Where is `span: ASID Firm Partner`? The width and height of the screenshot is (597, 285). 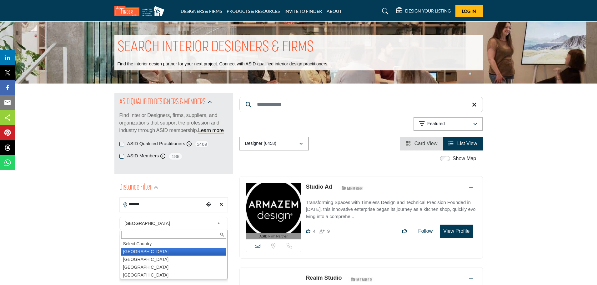 span: ASID Firm Partner is located at coordinates (273, 236).